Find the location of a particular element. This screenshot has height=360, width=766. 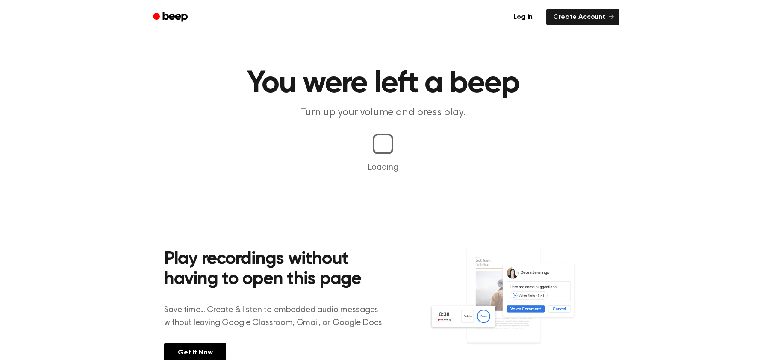

a: Beep is located at coordinates (171, 17).